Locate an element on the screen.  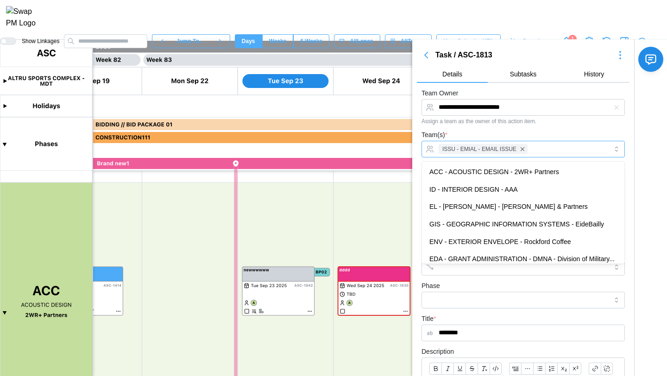
button: Remove link is located at coordinates (607, 369).